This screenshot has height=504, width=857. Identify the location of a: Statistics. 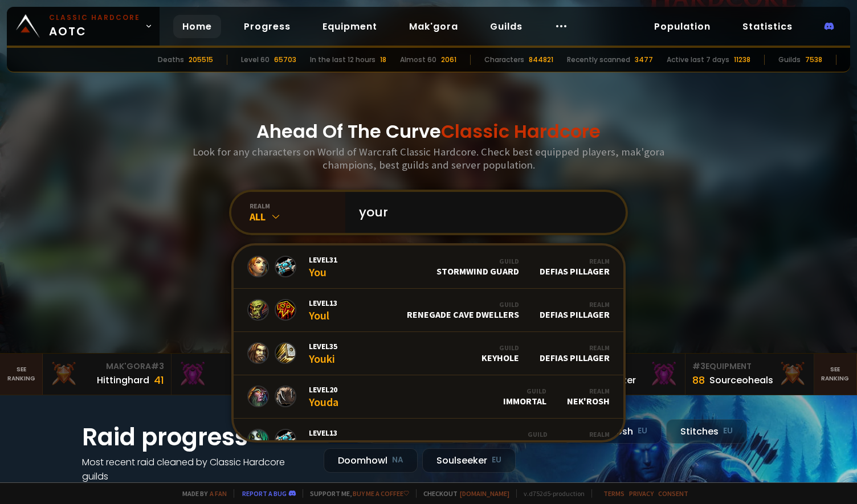
(768, 27).